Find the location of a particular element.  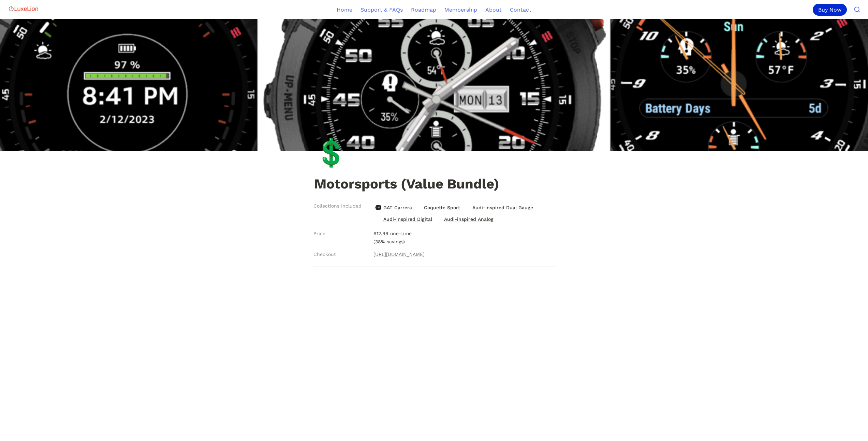

span: Audi-inspired Digital is located at coordinates (408, 219).